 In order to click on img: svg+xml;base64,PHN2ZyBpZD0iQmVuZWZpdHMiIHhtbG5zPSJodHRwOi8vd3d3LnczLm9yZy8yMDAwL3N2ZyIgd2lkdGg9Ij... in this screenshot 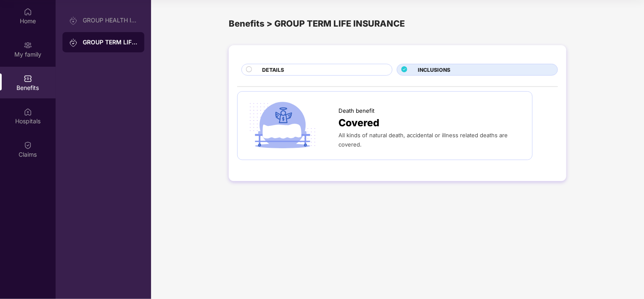, I will do `click(28, 79)`.